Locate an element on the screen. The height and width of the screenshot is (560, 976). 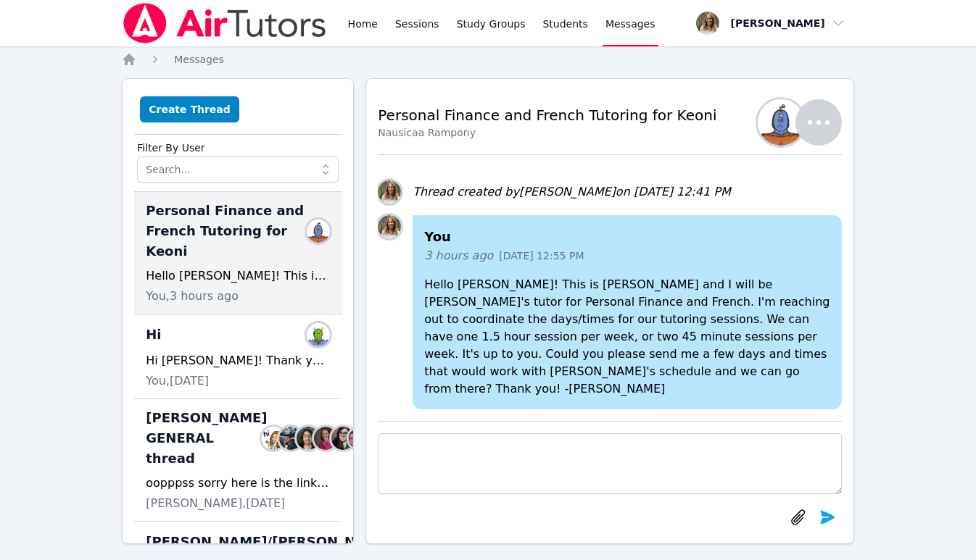
img: Sara Tata is located at coordinates (343, 438).